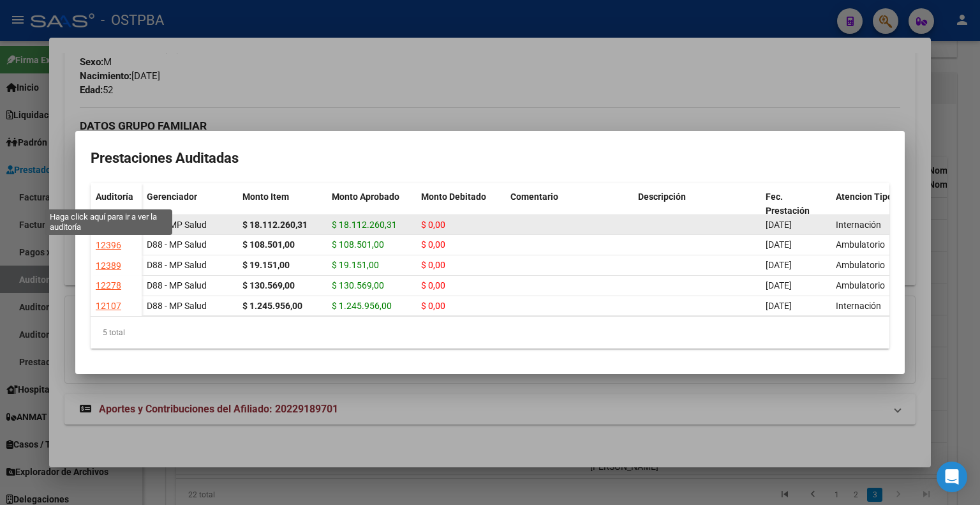 The image size is (980, 505). Describe the element at coordinates (189, 210) in the screenshot. I see `datatable-header-cell: Gerenciador` at that location.